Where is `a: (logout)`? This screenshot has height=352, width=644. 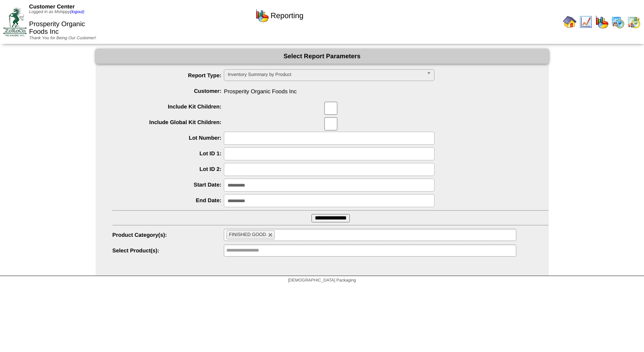 a: (logout) is located at coordinates (77, 12).